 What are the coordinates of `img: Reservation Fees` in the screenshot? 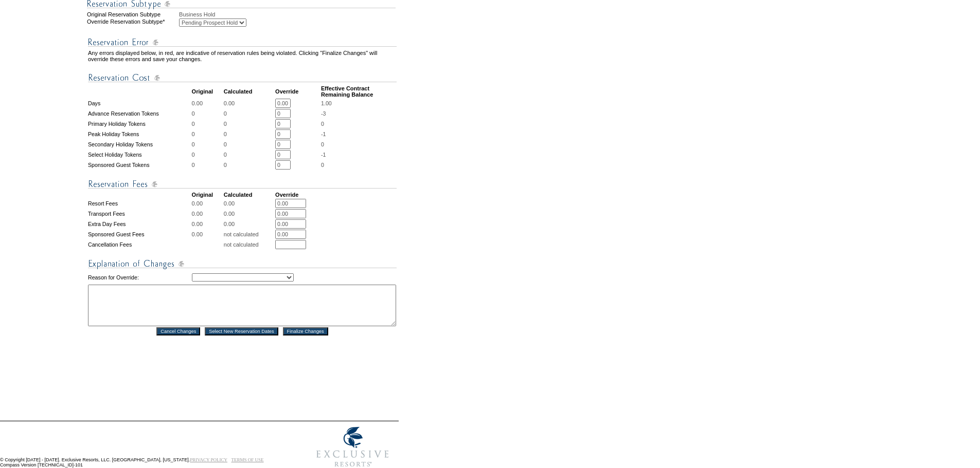 It's located at (243, 184).